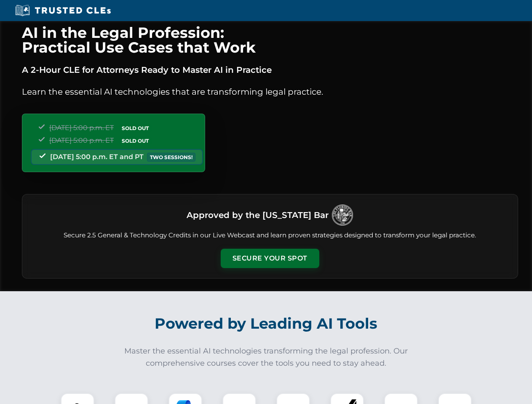  What do you see at coordinates (266, 358) in the screenshot?
I see `p: Master the essential AI technologies transforming the legal profession. Our comprehensive courses...` at bounding box center [266, 358].